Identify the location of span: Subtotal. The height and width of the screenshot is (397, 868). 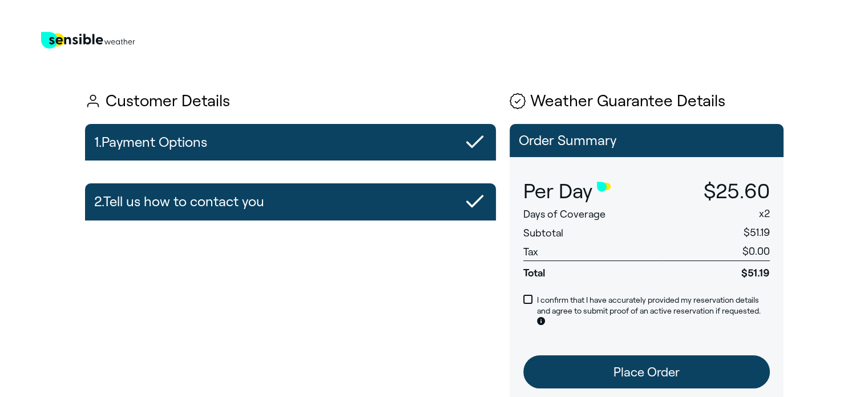
(543, 233).